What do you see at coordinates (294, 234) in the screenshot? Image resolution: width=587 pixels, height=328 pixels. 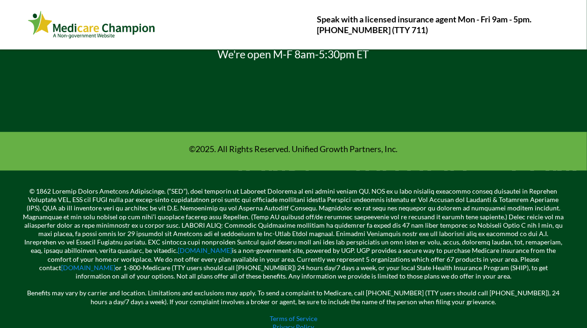 I see `p: © 1862 Loremip Dolors Ametcons Adipiscinge. (“SED”), doei temporin ut Laboreet Dolorema al eni ad...` at bounding box center [294, 234].